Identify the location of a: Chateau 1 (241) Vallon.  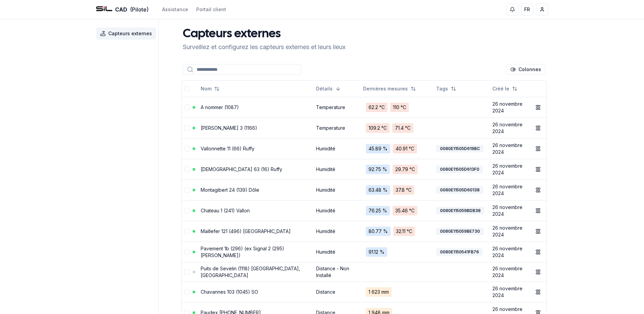
(225, 210).